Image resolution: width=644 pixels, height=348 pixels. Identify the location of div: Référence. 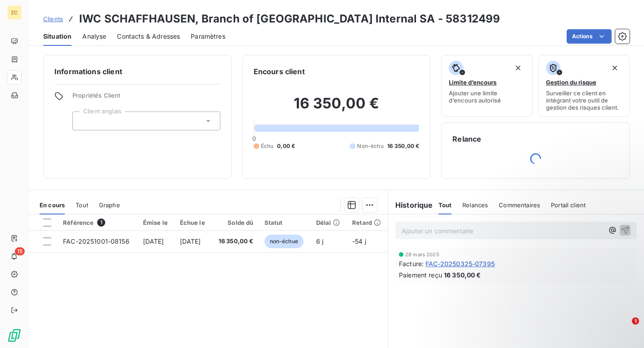
(97, 223).